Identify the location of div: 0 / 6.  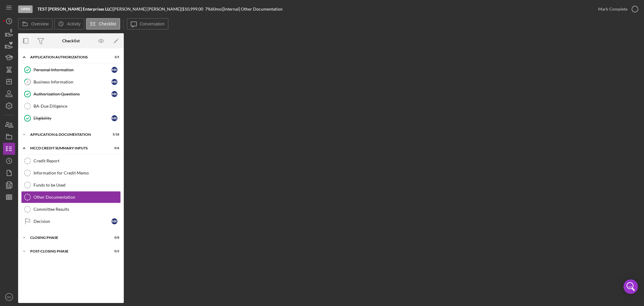
(114, 148).